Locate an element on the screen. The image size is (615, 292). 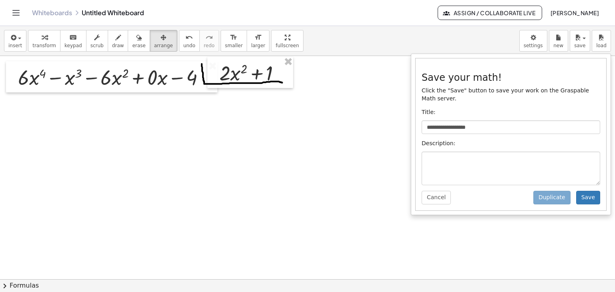
span: smaller is located at coordinates (234, 46).